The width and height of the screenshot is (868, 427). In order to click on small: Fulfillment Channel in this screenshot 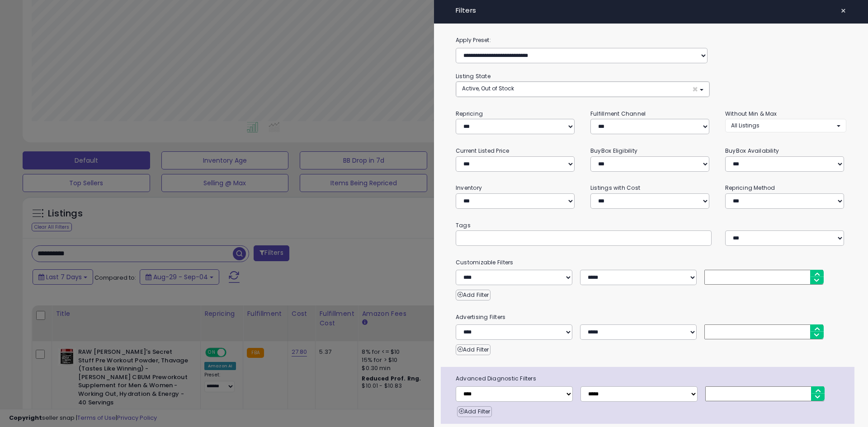, I will do `click(618, 114)`.